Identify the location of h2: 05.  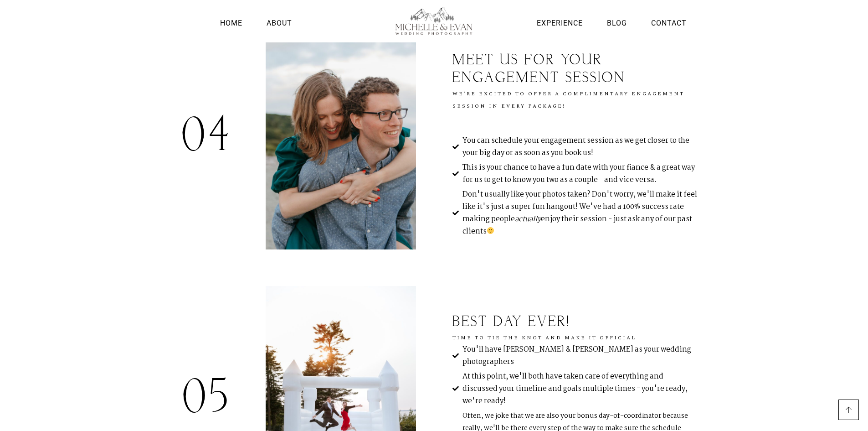
(208, 399).